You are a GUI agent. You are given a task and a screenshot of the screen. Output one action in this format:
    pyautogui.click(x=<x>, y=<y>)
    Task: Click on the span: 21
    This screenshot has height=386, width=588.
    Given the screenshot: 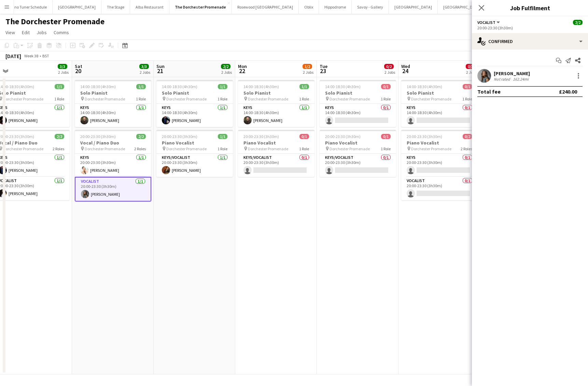 What is the action you would take?
    pyautogui.click(x=160, y=71)
    